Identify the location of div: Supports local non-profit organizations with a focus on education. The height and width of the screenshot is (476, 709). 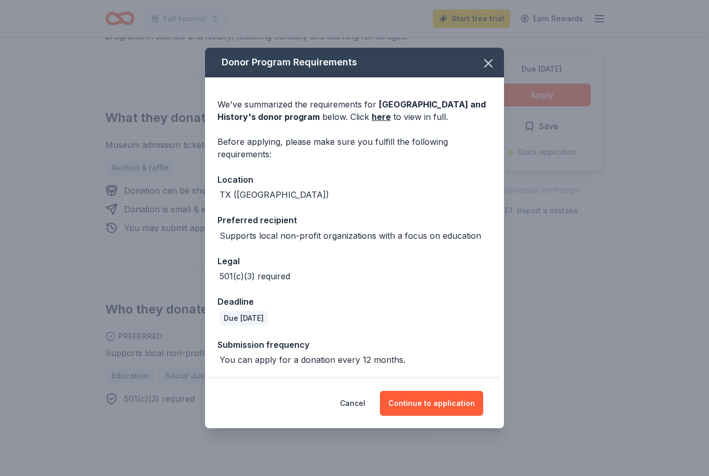
(350, 236).